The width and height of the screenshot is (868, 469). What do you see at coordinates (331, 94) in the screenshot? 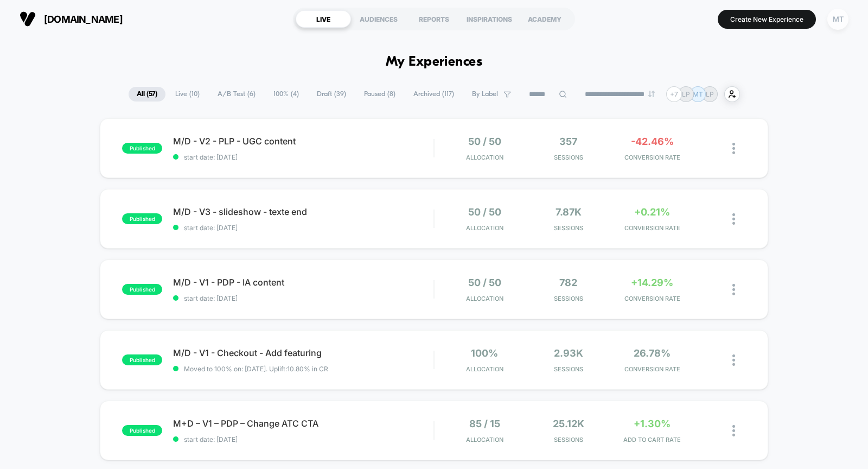
I see `span: Draft ( 39 )` at bounding box center [331, 94].